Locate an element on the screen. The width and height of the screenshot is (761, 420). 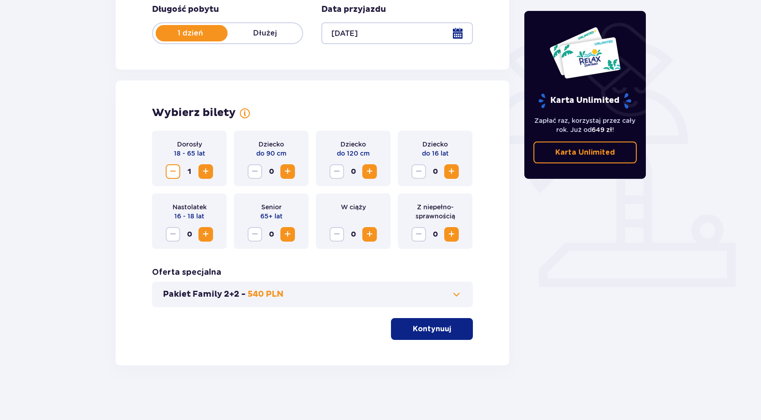
p: do 120 cm is located at coordinates (353, 153).